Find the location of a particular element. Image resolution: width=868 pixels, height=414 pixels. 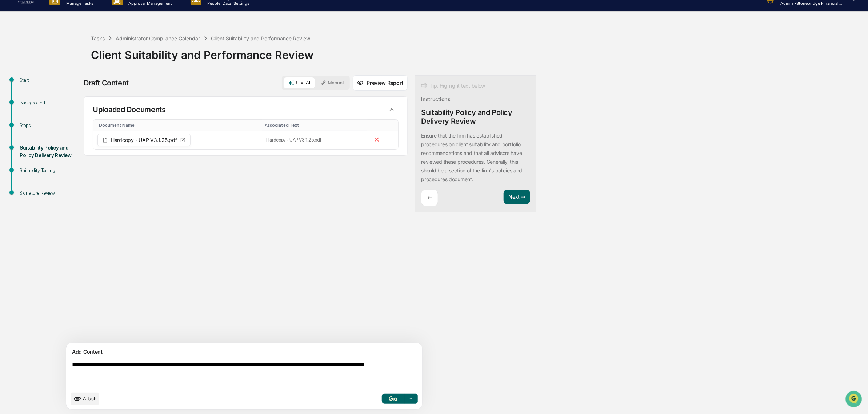

div: Background is located at coordinates (49, 103).